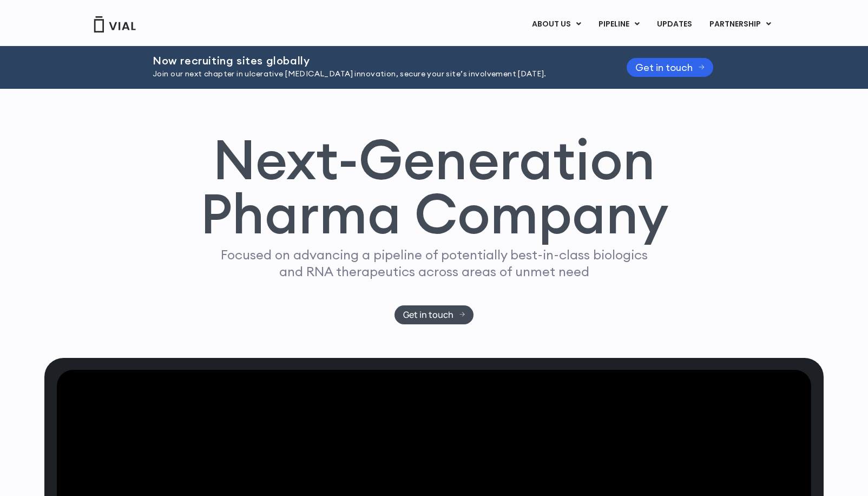 The width and height of the screenshot is (868, 496). Describe the element at coordinates (674, 24) in the screenshot. I see `a: UPDATES` at that location.